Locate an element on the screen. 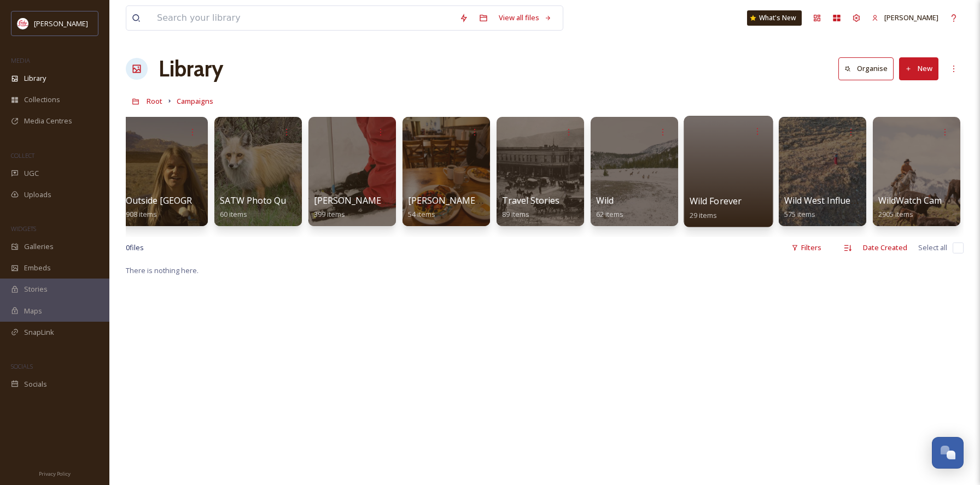 Image resolution: width=980 pixels, height=485 pixels. img: images%20(1).png is located at coordinates (23, 24).